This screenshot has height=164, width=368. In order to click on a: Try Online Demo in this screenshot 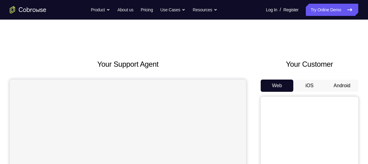, I will do `click(332, 10)`.